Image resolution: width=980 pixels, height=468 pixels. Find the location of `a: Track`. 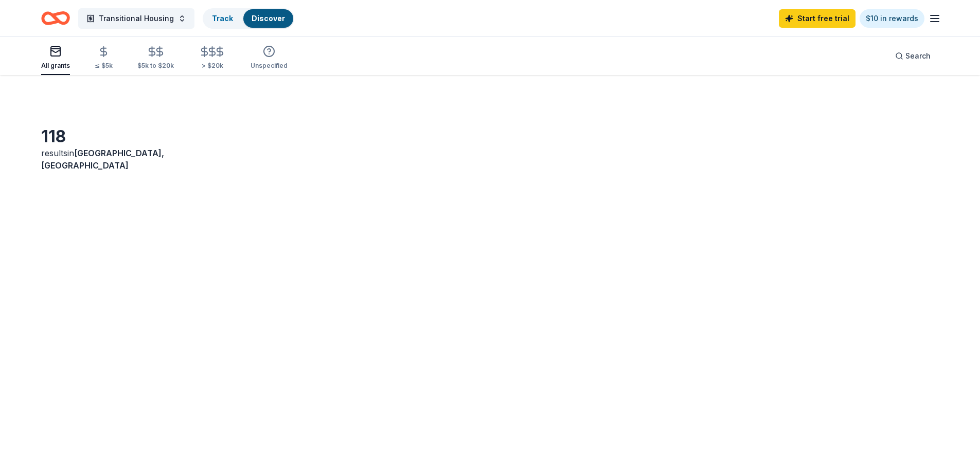

a: Track is located at coordinates (222, 18).